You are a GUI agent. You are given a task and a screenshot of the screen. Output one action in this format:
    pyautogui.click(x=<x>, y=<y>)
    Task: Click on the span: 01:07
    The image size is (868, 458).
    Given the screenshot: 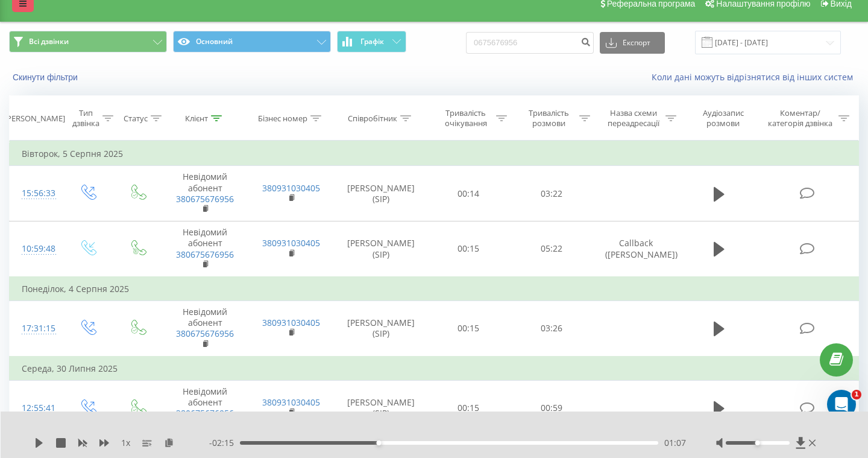 What is the action you would take?
    pyautogui.click(x=675, y=442)
    